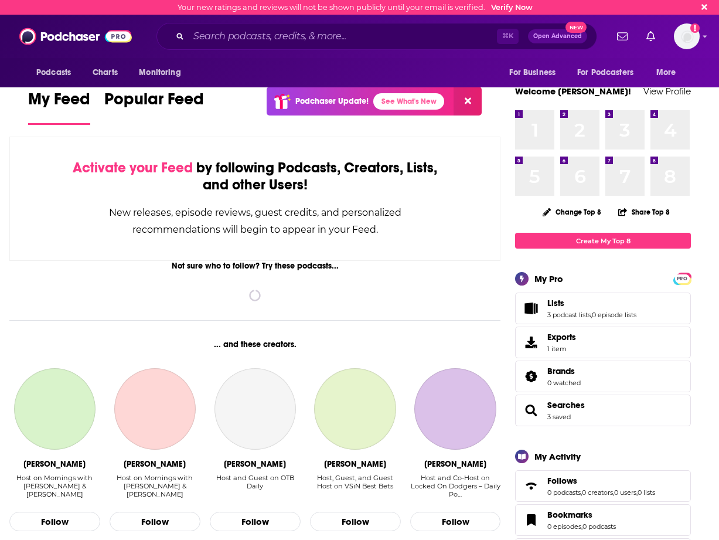  Describe the element at coordinates (687, 36) in the screenshot. I see `img: User Profile` at that location.